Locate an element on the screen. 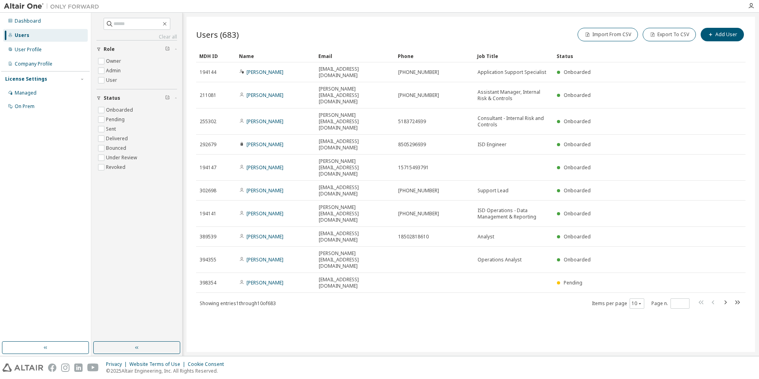 The image size is (759, 379). div: MDH ID is located at coordinates (216, 56).